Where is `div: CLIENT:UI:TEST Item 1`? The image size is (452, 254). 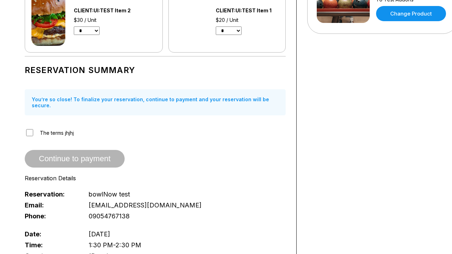 div: CLIENT:UI:TEST Item 1 is located at coordinates (247, 10).